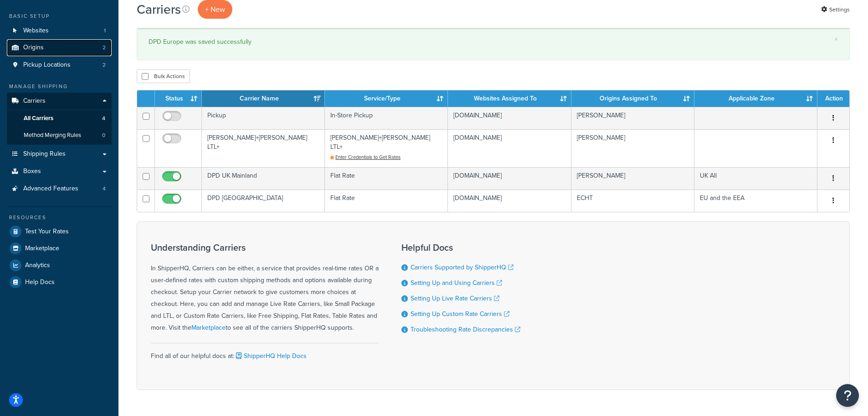 This screenshot has height=416, width=868. Describe the element at coordinates (59, 65) in the screenshot. I see `a: Pickup Locations 2` at that location.